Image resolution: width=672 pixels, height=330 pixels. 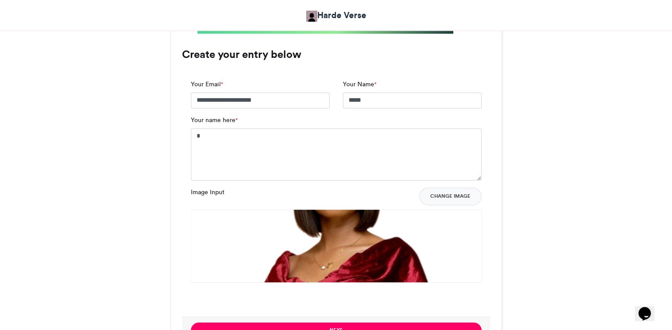 What do you see at coordinates (214, 120) in the screenshot?
I see `label: Your name here` at bounding box center [214, 120].